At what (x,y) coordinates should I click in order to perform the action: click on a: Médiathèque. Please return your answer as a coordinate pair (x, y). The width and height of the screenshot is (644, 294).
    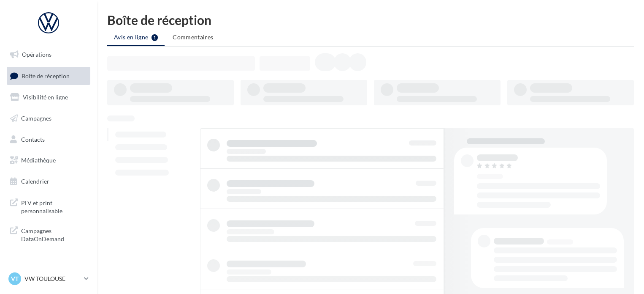
    Looking at the image, I should click on (49, 160).